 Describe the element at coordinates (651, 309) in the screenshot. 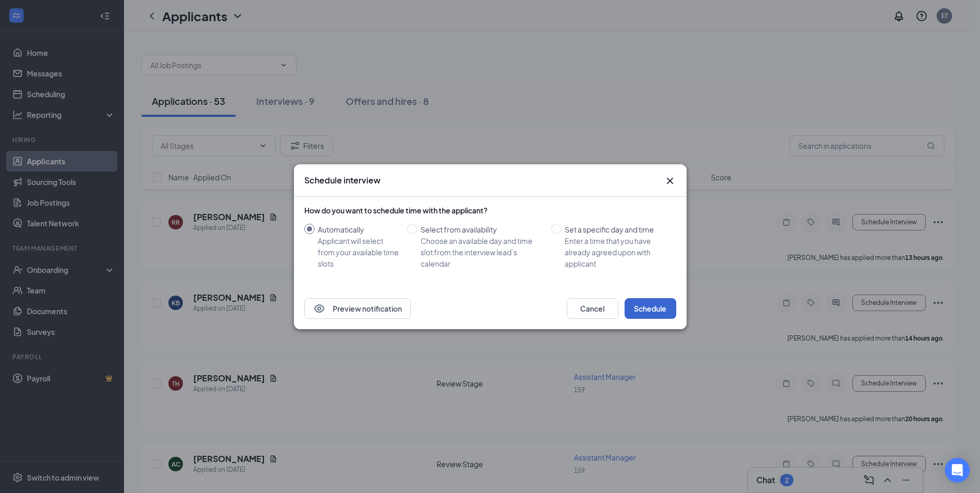

I see `button: Schedule` at that location.